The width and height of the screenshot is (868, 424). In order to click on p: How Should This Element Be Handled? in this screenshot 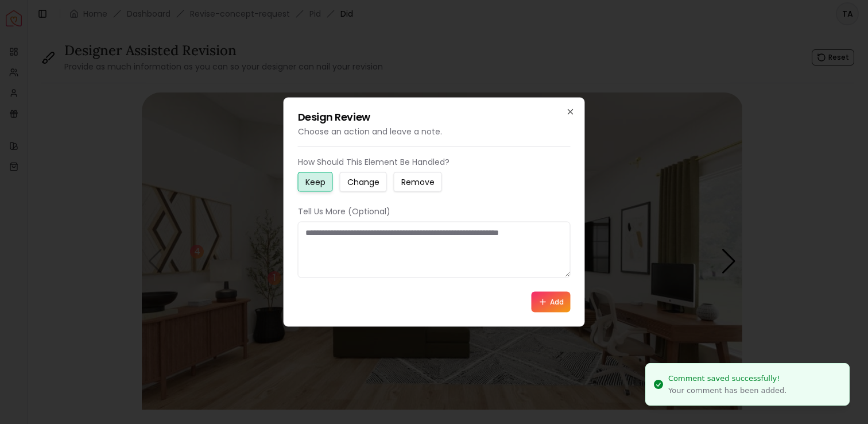, I will do `click(434, 162)`.